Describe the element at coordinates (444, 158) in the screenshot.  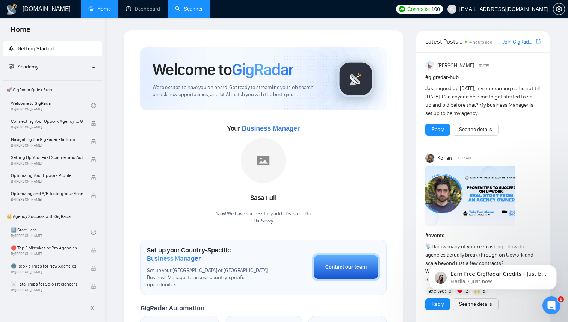
I see `span: Korlan` at that location.